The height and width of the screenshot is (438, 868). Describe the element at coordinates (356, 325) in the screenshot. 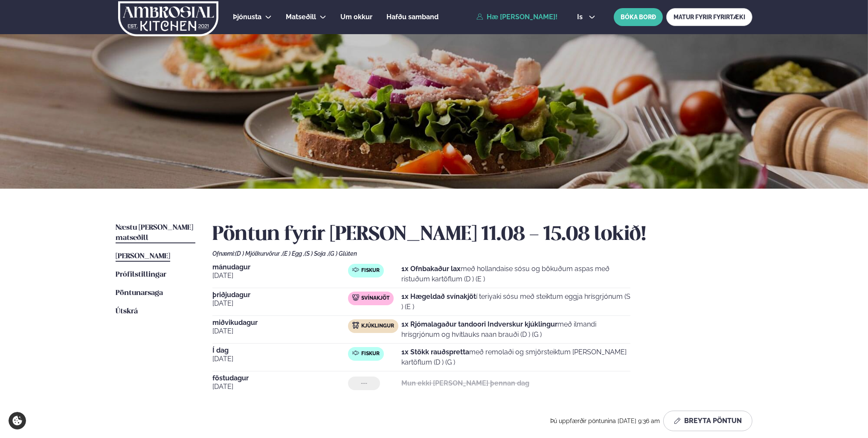

I see `img: chicken.svg` at that location.